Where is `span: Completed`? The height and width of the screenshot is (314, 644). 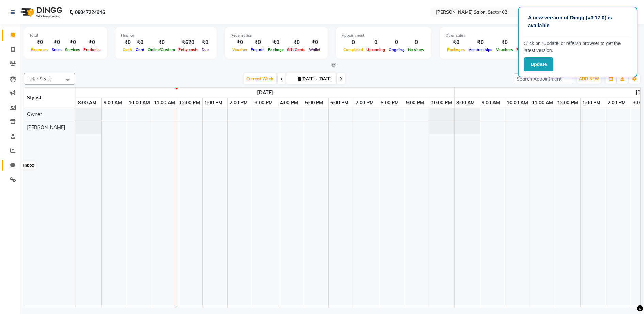
span: Completed is located at coordinates (353, 49).